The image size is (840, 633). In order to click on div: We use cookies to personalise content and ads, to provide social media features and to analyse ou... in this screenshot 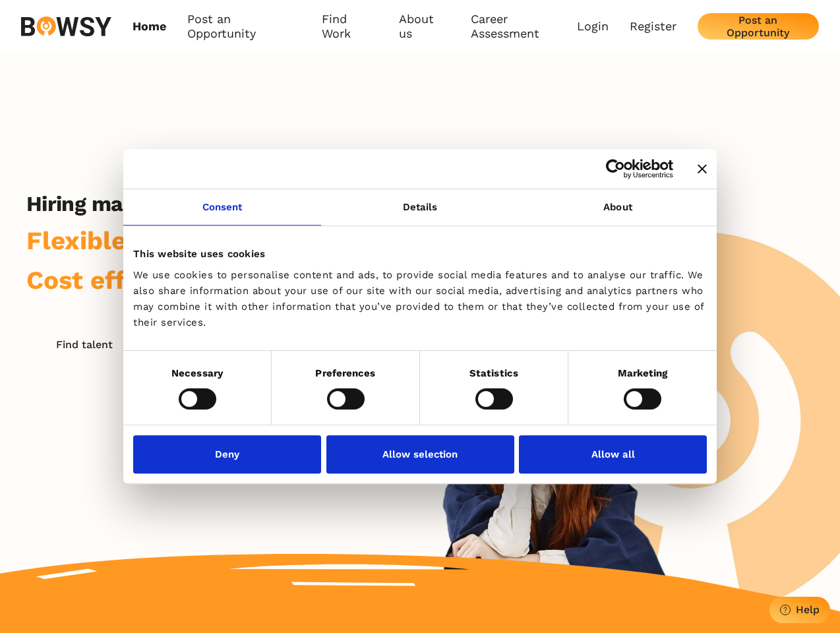, I will do `click(420, 299)`.